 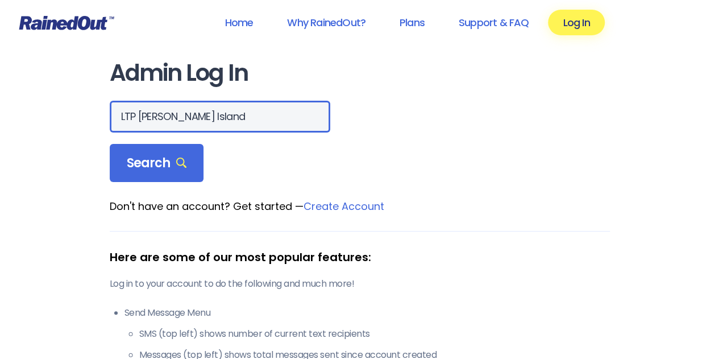 I want to click on input: Search Orgs…, so click(x=220, y=117).